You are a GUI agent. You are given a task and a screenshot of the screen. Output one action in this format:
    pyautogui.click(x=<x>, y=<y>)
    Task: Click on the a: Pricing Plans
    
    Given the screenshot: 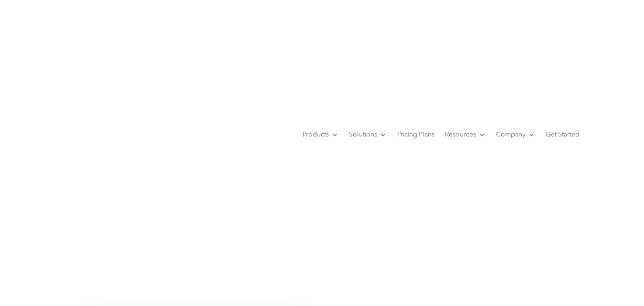 What is the action you would take?
    pyautogui.click(x=416, y=135)
    